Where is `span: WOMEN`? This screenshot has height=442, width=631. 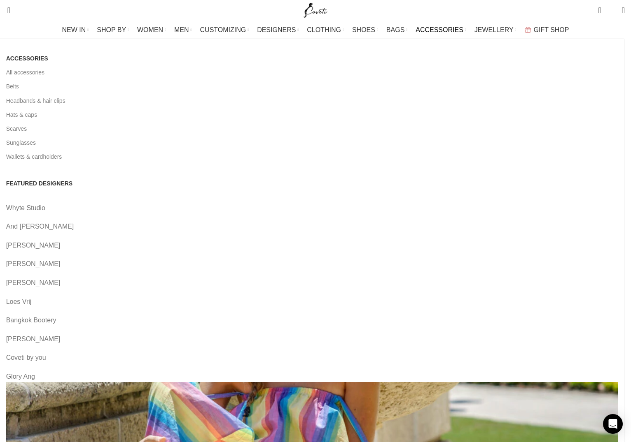
span: WOMEN is located at coordinates (150, 30).